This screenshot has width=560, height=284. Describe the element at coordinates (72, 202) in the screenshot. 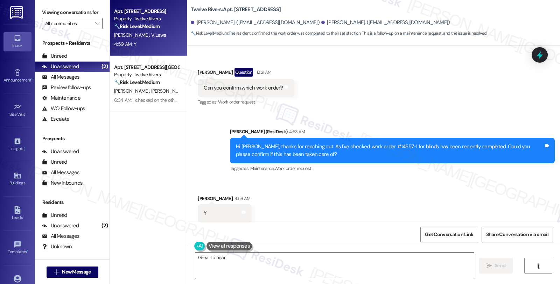

I see `div: Residents` at that location.